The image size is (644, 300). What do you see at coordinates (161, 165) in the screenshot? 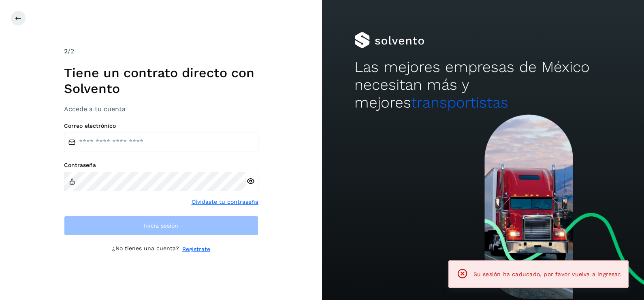
I see `label: Contraseña` at bounding box center [161, 165].